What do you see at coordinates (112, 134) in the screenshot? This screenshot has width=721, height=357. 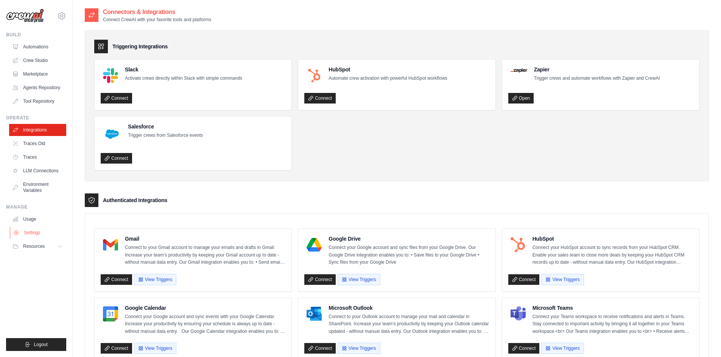 I see `img: Salesforce Logo` at bounding box center [112, 134].